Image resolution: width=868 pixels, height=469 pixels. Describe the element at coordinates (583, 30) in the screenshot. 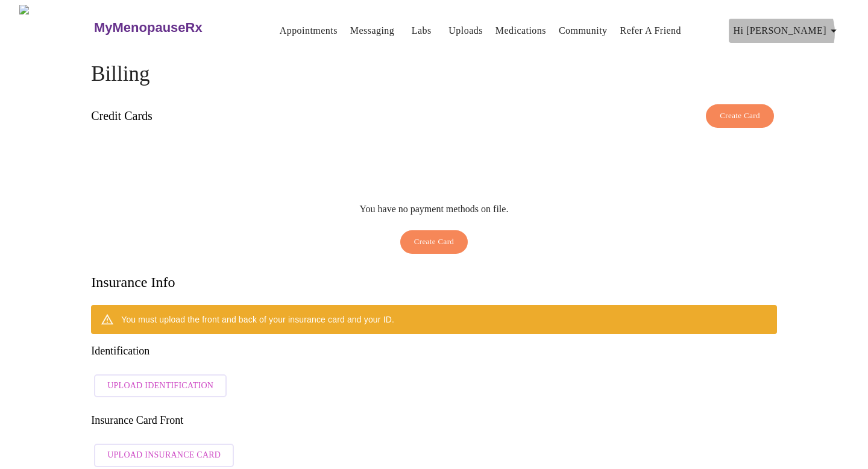

I see `button: Community` at that location.